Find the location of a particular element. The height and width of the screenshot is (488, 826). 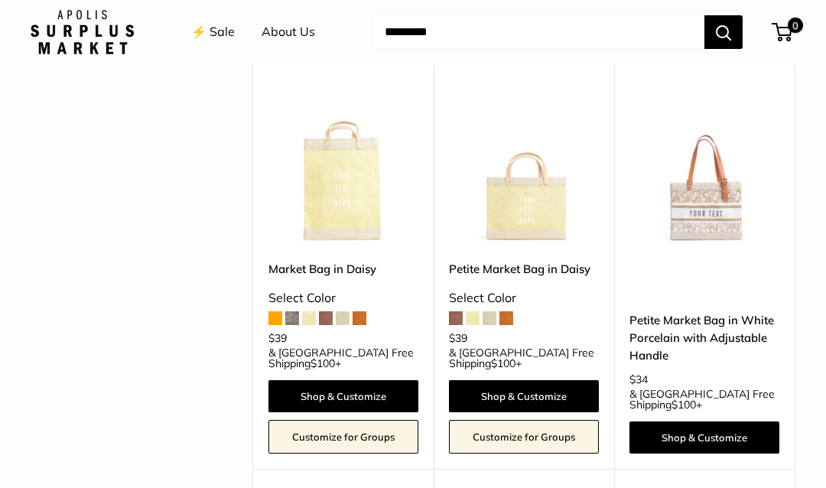

a: Petite Market Bag in DaisyPetite Market Bag in Daisy is located at coordinates (524, 170).